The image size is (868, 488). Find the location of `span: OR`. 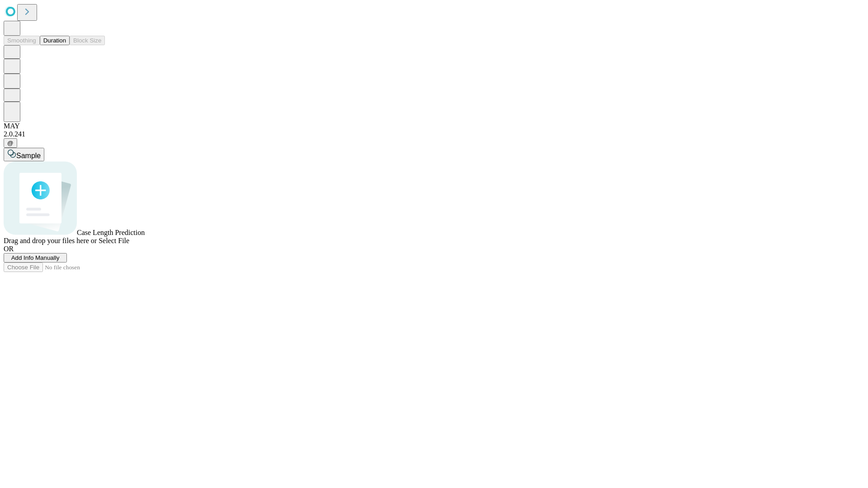

span: OR is located at coordinates (9, 249).